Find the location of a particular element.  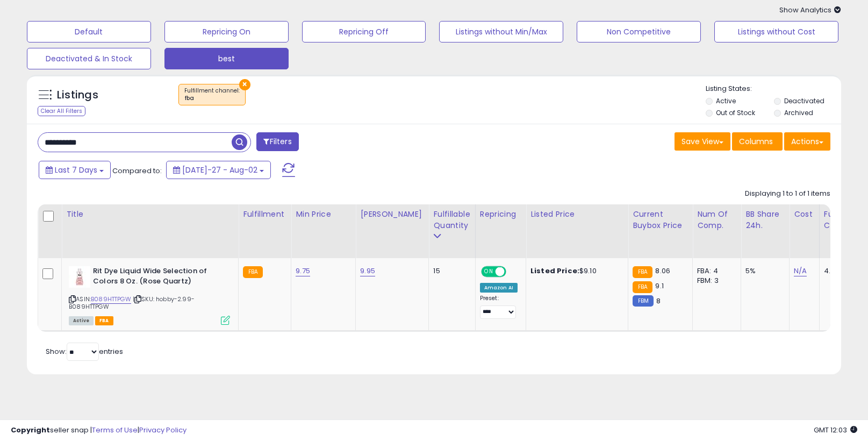

div: Current Buybox Price is located at coordinates (660, 220).